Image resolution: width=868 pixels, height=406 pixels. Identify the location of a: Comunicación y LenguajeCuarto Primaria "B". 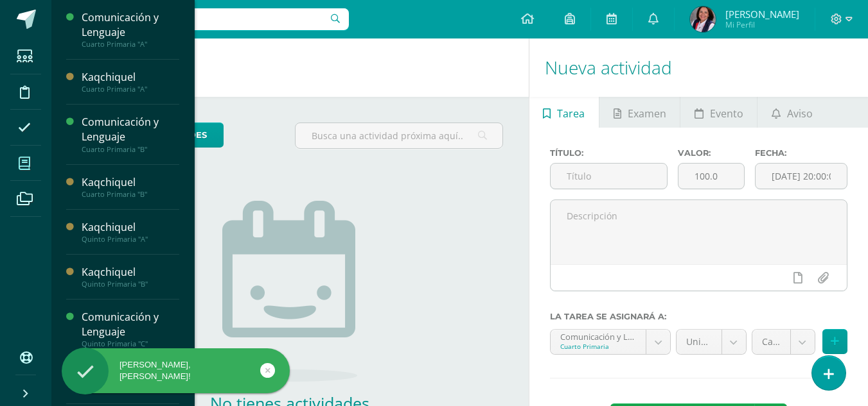
(131, 134).